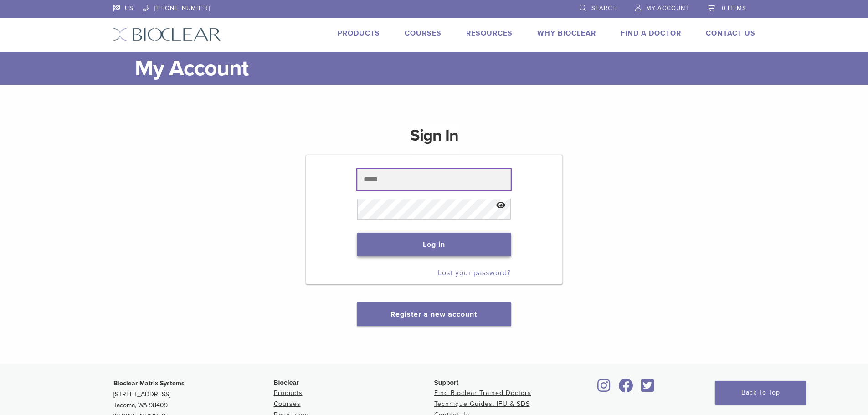  Describe the element at coordinates (482, 393) in the screenshot. I see `a: Find Bioclear Trained Doctors` at that location.